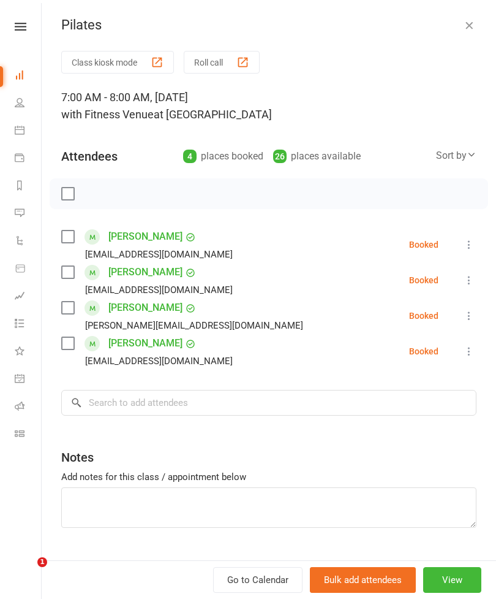 The width and height of the screenshot is (496, 599). Describe the element at coordinates (223, 156) in the screenshot. I see `div: places booked` at that location.